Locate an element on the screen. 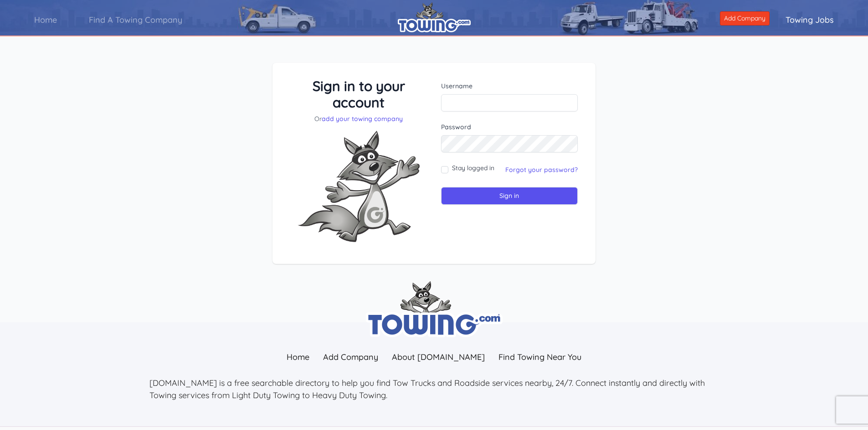 The height and width of the screenshot is (430, 868). label: Stay logged in is located at coordinates (473, 168).